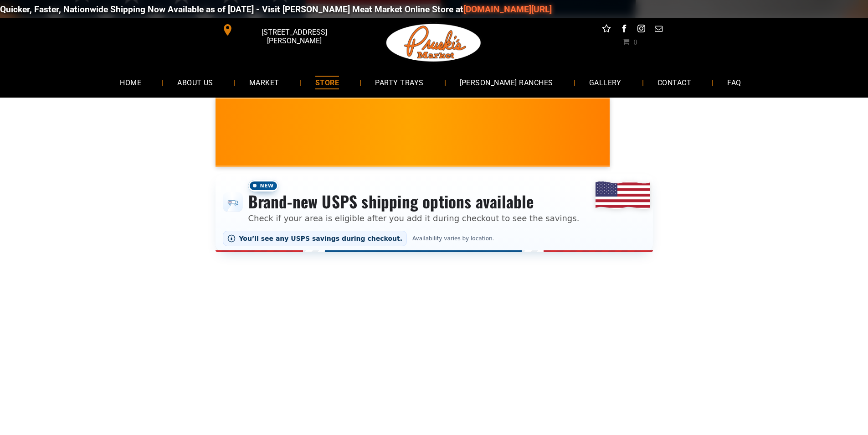 The height and width of the screenshot is (435, 868). Describe the element at coordinates (635, 42) in the screenshot. I see `span: 0` at that location.